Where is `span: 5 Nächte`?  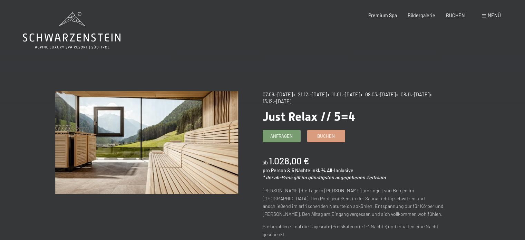
span: 5 Nächte is located at coordinates (301, 170).